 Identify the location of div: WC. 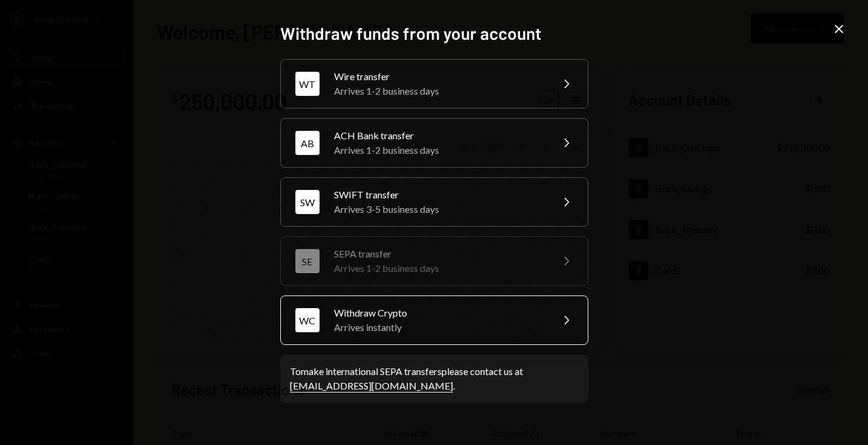
(308, 320).